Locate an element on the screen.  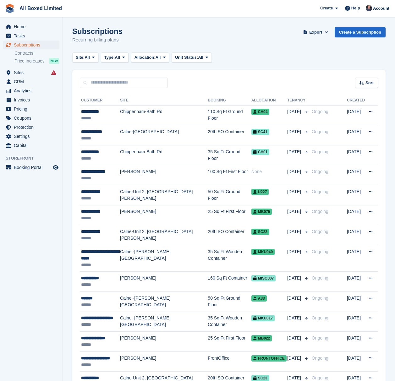
span: MKU017 is located at coordinates (263, 318).